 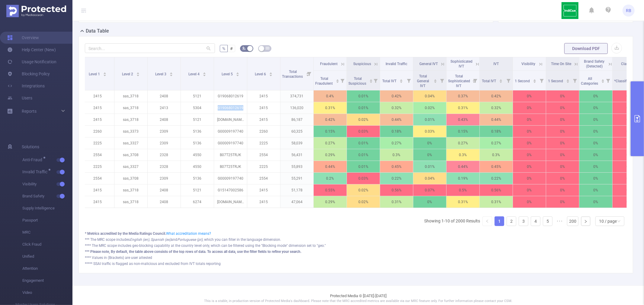 I want to click on p: 0.2%, so click(x=330, y=179).